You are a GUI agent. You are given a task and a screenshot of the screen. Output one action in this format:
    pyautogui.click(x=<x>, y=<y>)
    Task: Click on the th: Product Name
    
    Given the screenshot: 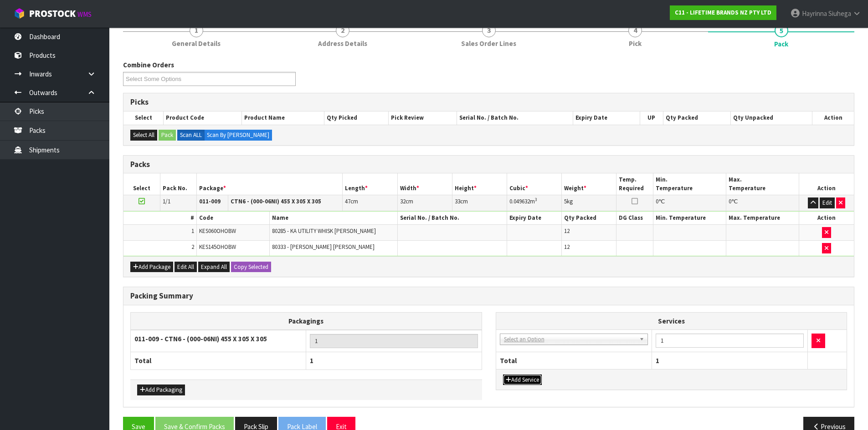 What is the action you would take?
    pyautogui.click(x=283, y=118)
    